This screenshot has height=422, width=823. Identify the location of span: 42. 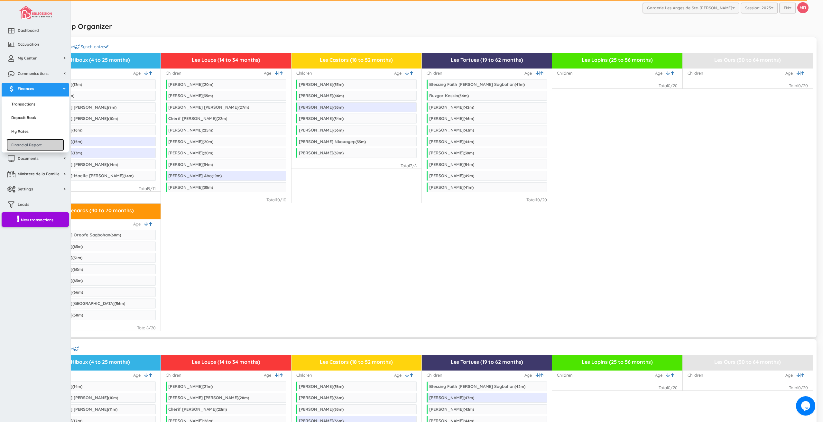
(518, 386).